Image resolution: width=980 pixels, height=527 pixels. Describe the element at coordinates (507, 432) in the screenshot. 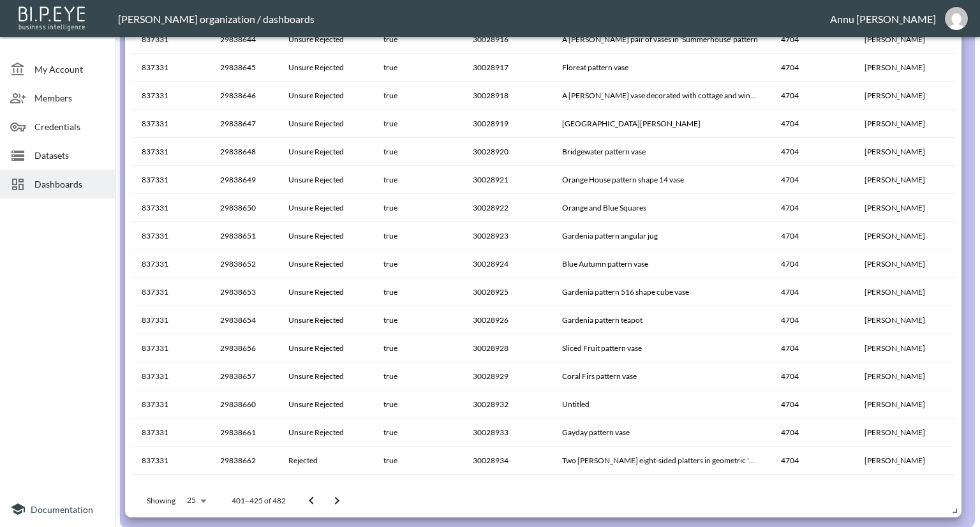

I see `th: 30028933` at that location.